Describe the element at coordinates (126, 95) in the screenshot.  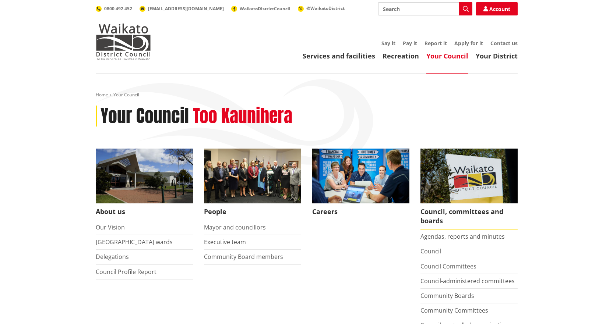
I see `span: Your Council` at that location.